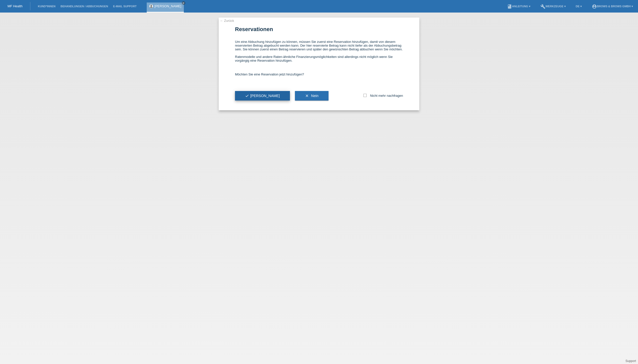 The image size is (638, 364). I want to click on a: close, so click(184, 3).